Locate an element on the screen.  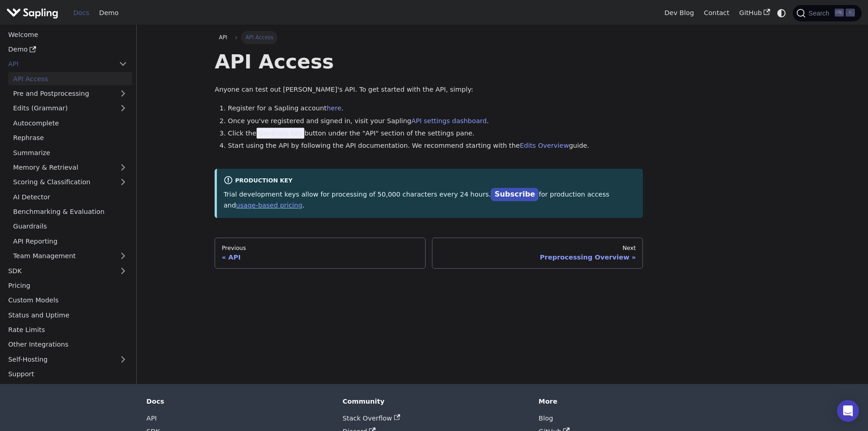
a: API settings dashboard is located at coordinates (449, 121).